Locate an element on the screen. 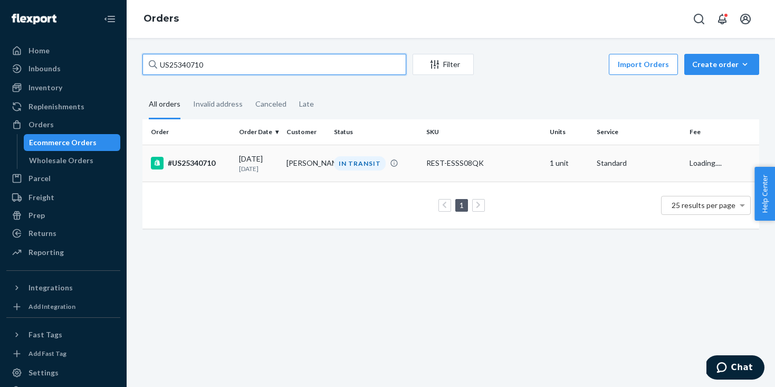  div: Filter is located at coordinates (443, 64).